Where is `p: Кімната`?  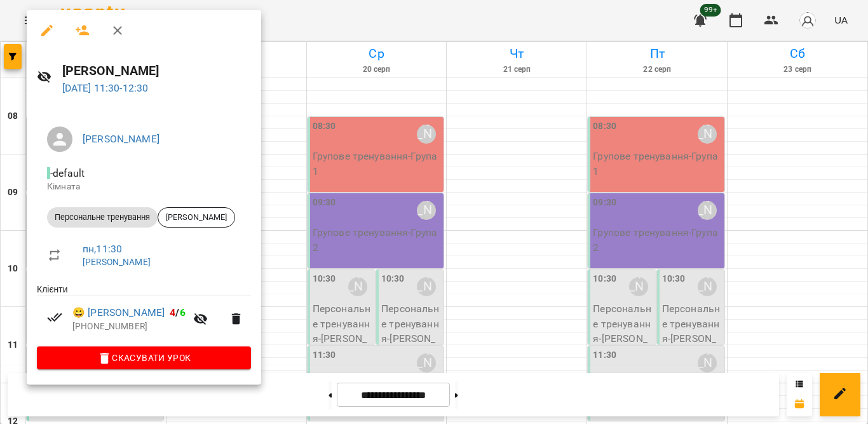 p: Кімната is located at coordinates (144, 187).